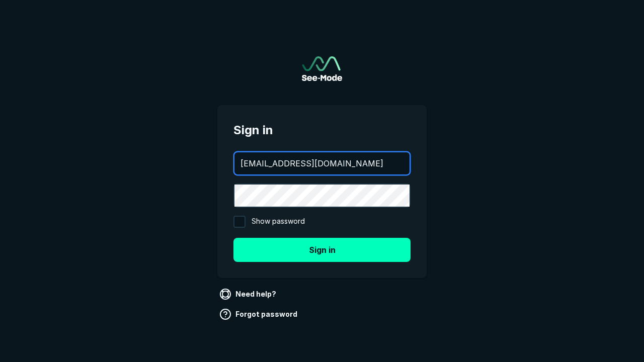 This screenshot has height=362, width=644. What do you see at coordinates (248, 295) in the screenshot?
I see `a: Need help?` at bounding box center [248, 295].